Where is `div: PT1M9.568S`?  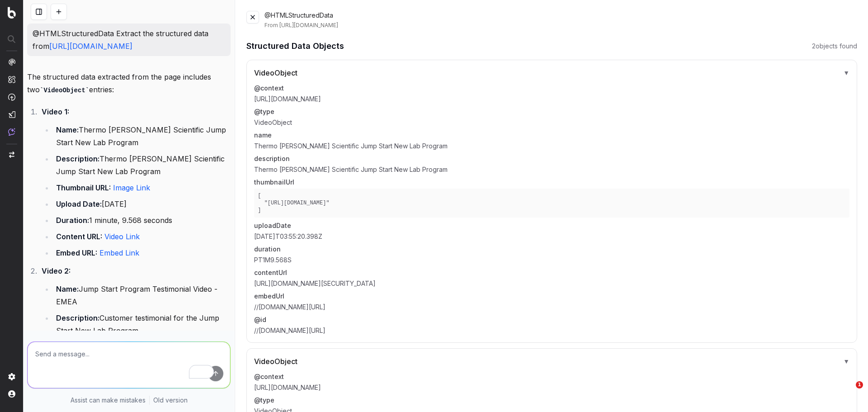 div: PT1M9.568S is located at coordinates (552, 260).